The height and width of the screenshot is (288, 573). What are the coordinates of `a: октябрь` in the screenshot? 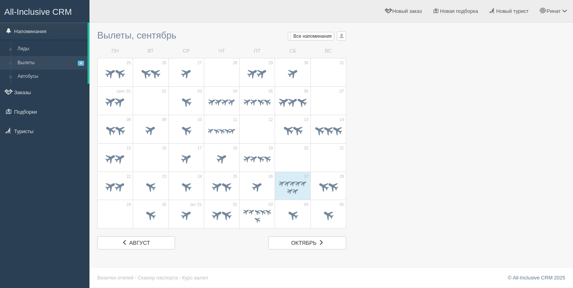 It's located at (307, 243).